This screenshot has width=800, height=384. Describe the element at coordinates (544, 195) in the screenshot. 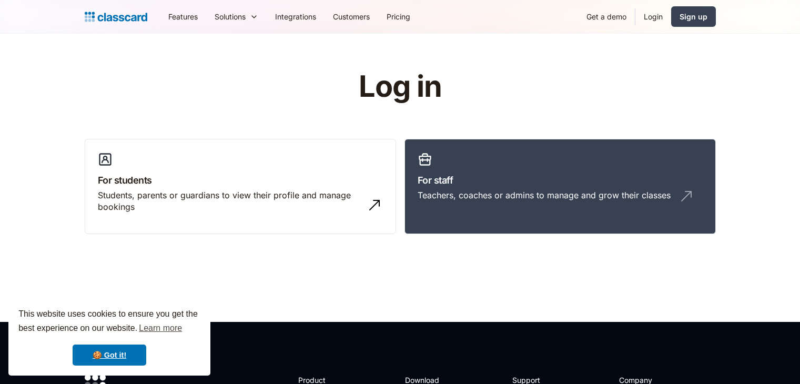

I see `div: Teachers, coaches or admins to manage and grow their classes` at that location.